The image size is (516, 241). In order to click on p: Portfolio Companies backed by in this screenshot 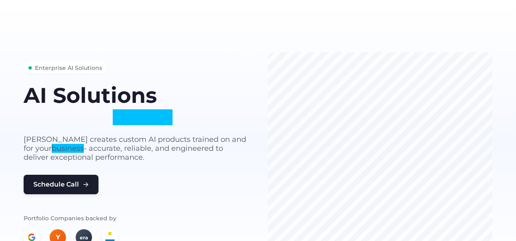, I will do `click(136, 219)`.